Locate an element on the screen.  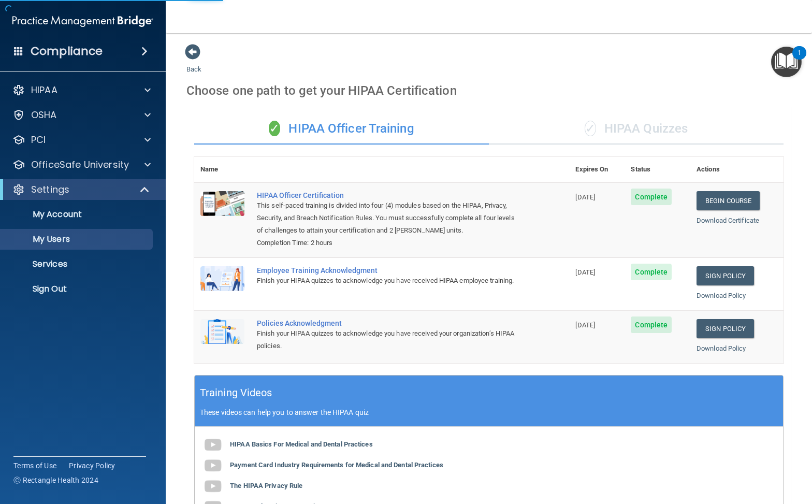
a: HIPAA is located at coordinates (82, 90).